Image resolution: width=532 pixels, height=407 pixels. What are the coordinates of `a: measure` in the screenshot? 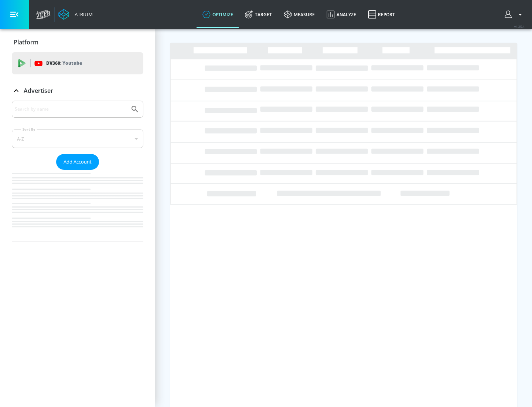 It's located at (299, 15).